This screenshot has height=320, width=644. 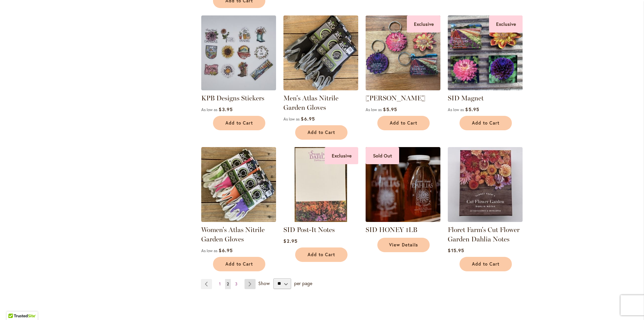 I want to click on a: SID Magnet, so click(x=466, y=98).